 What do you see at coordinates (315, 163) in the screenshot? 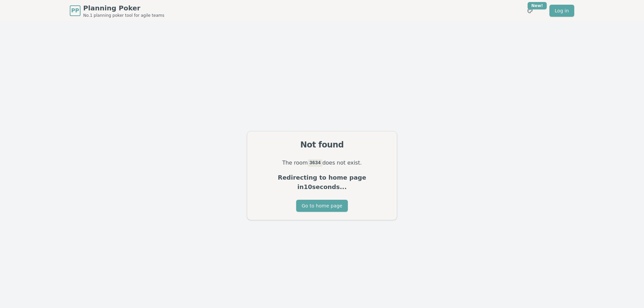
I see `code: 3634` at bounding box center [315, 163].